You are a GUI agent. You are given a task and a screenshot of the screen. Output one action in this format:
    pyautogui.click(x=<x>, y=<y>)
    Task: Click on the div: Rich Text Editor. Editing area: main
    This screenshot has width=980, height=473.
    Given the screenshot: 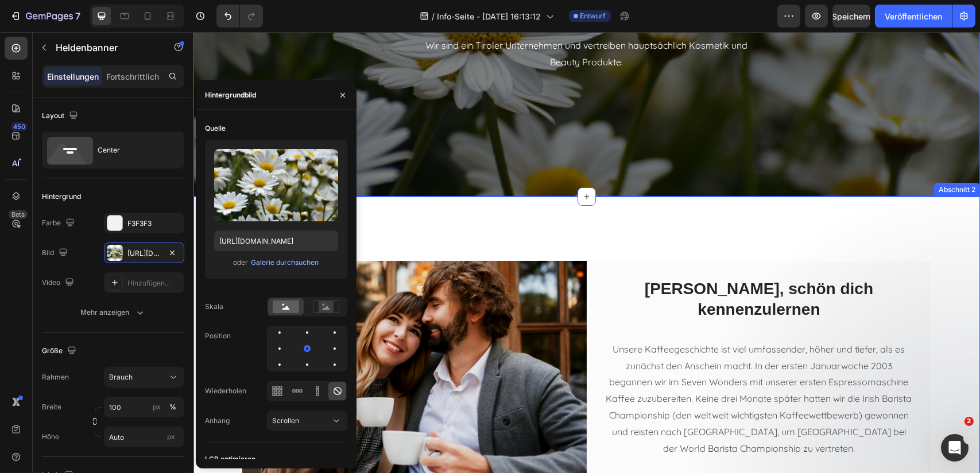 What is the action you would take?
    pyautogui.click(x=393, y=21)
    